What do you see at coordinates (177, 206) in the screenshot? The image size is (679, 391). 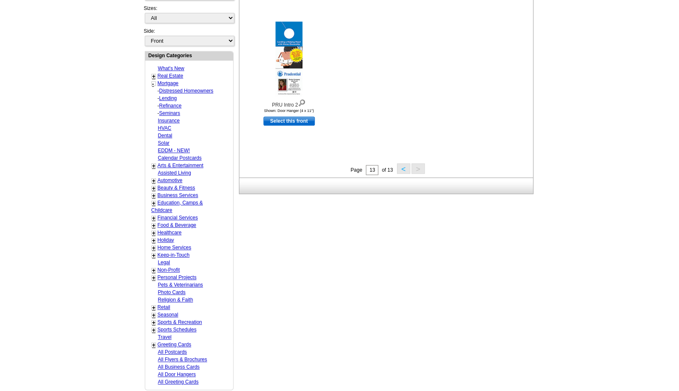 I see `a: Education, Camps & Childcare` at bounding box center [177, 206].